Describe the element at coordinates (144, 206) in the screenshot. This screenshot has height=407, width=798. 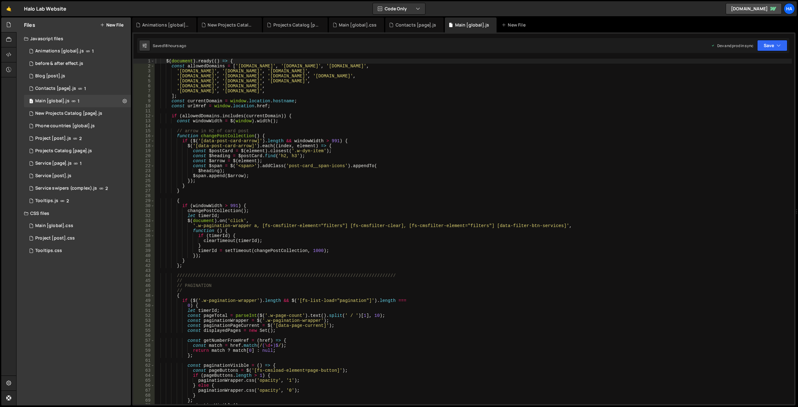
I see `div: 30` at that location.